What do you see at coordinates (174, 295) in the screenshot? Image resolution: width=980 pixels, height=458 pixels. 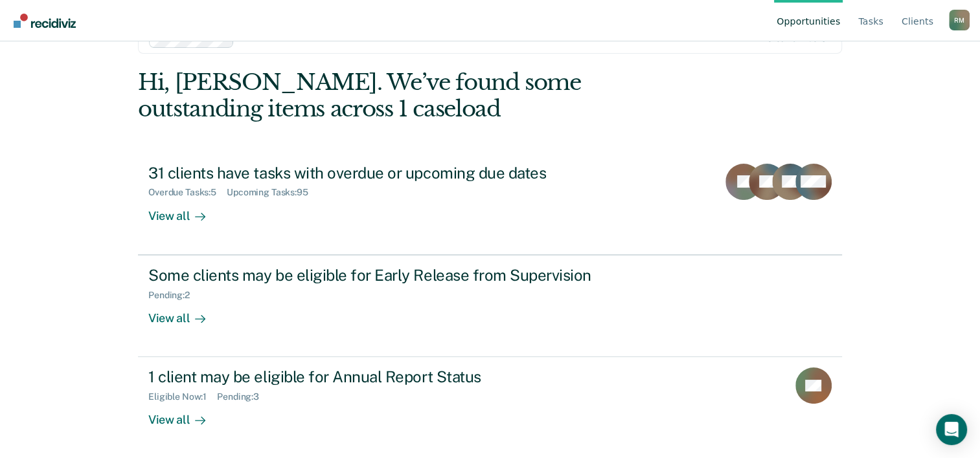 I see `div: Pending : 2` at bounding box center [174, 295].